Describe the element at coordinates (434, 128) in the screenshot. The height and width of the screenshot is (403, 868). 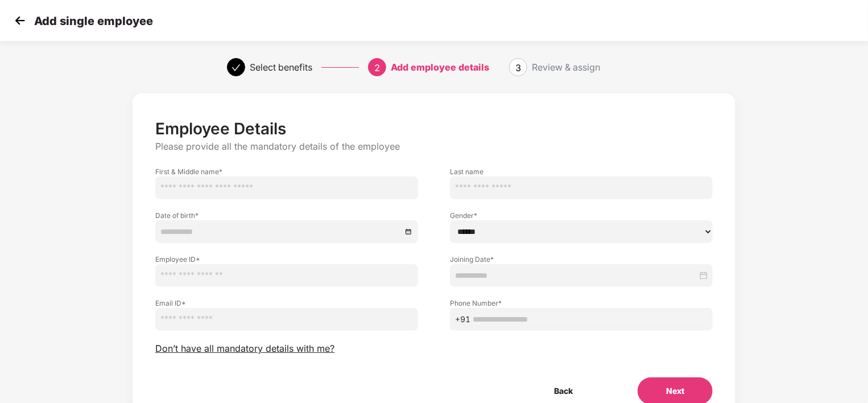
I see `p: Employee Details` at that location.